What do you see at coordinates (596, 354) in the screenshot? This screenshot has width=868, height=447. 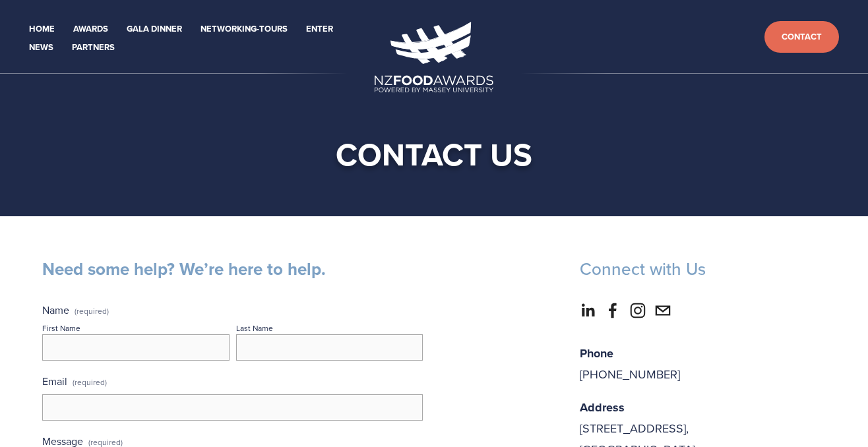 I see `strong: Phone` at bounding box center [596, 354].